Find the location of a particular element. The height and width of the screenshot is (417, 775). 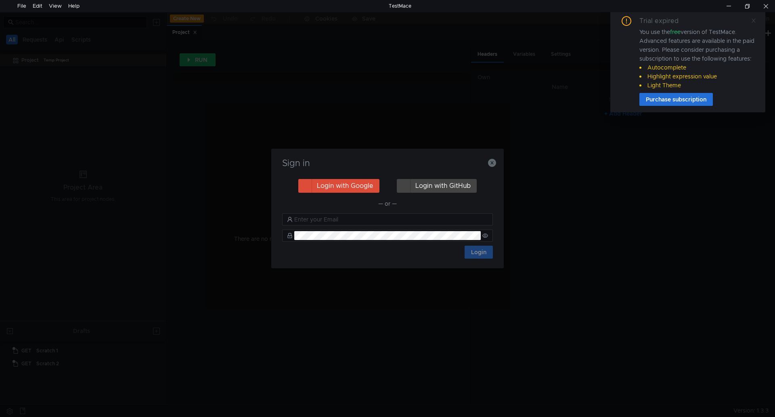

div: Trial expired is located at coordinates (664, 21).